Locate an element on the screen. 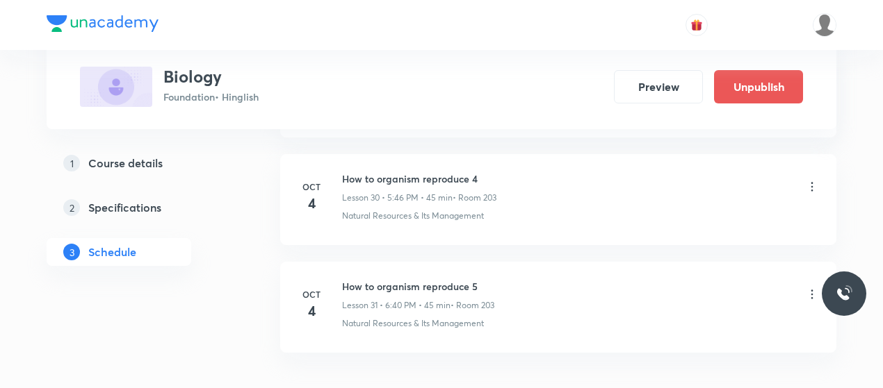 This screenshot has height=388, width=883. h6: How to organism reproduce 4 is located at coordinates (419, 179).